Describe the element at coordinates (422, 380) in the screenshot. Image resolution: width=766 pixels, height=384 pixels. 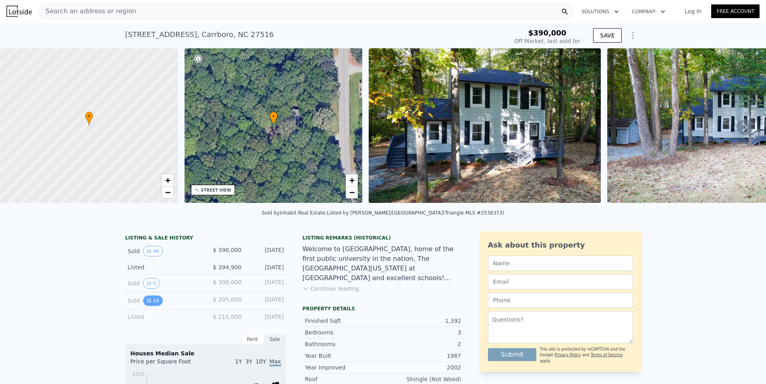
I see `div: Shingle (Not Wood)` at that location.